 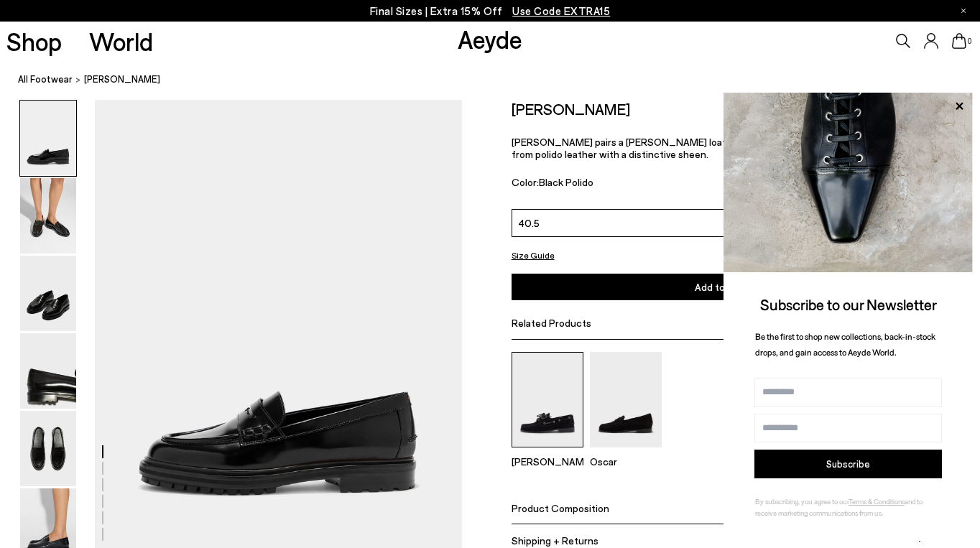 I want to click on img: Leon Loafers - Image 2, so click(x=48, y=216).